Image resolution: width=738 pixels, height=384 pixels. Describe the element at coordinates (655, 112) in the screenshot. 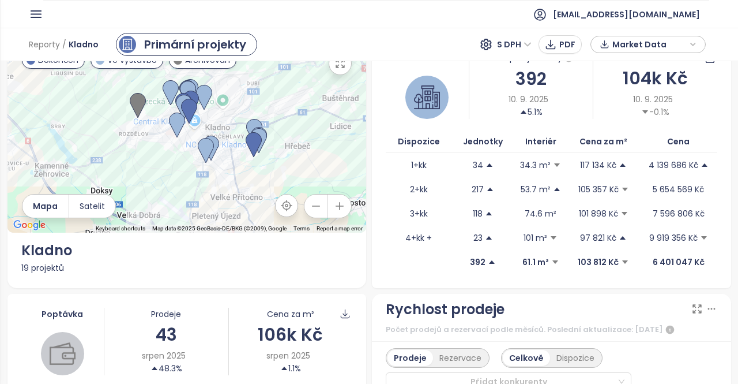

I see `div: -0.1%` at that location.